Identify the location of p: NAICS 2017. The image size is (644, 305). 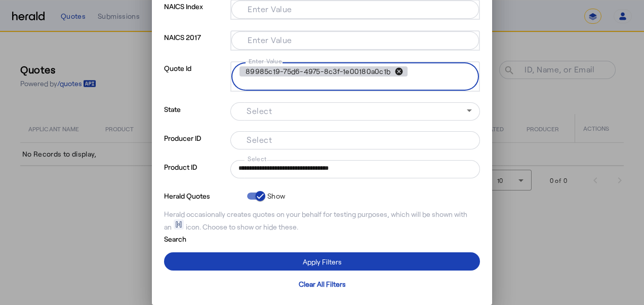
(195, 46).